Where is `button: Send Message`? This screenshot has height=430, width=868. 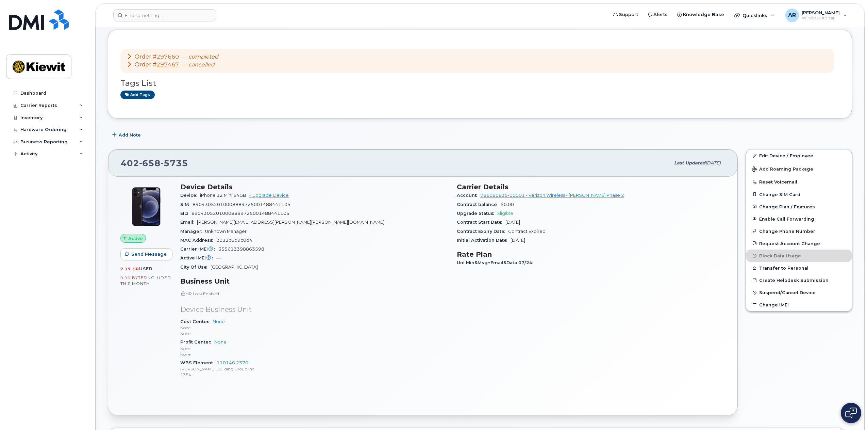 button: Send Message is located at coordinates (146, 255).